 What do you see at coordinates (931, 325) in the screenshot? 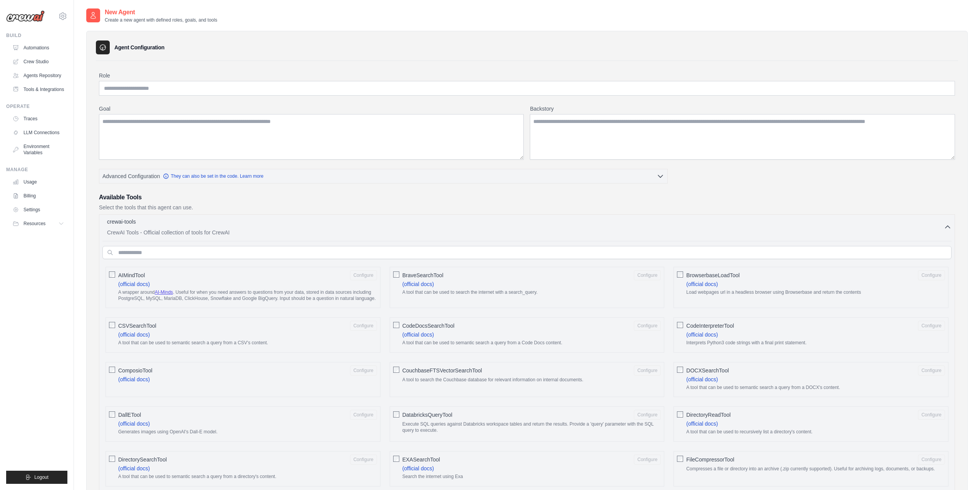
I see `button: CodeInterpreterTool (official docs) Interprets Python3 code strings with a final print statement.` at bounding box center [931, 325].